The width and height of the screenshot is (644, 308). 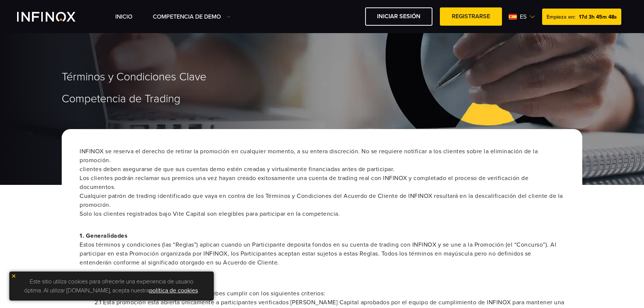 I want to click on a: política de cookies, so click(x=173, y=290).